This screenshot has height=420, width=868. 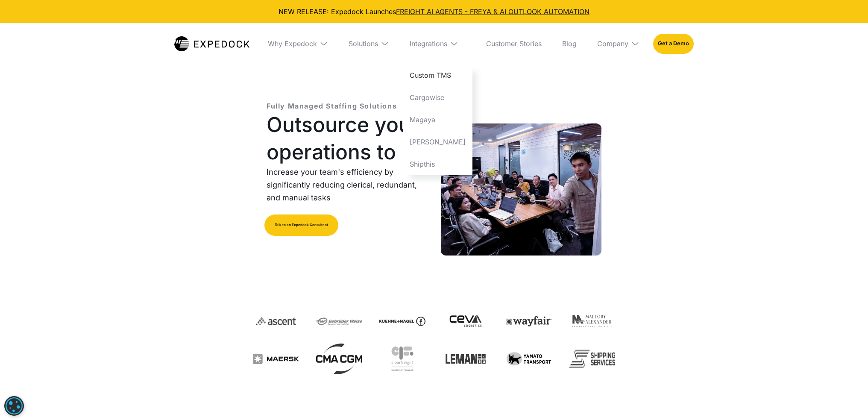 What do you see at coordinates (492, 12) in the screenshot?
I see `a: FREIGHT AI AGENTS - FREYA & AI OUTLOOK AUTOMATION` at bounding box center [492, 12].